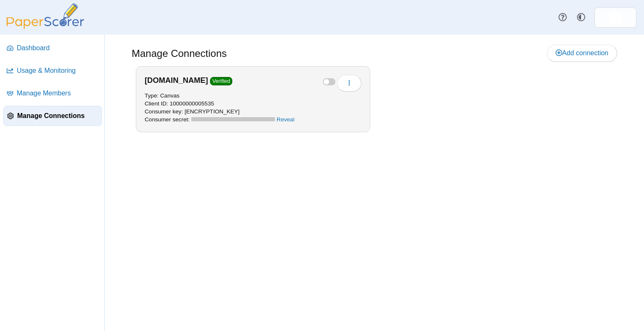  What do you see at coordinates (286, 119) in the screenshot?
I see `a: Reveal` at bounding box center [286, 119].